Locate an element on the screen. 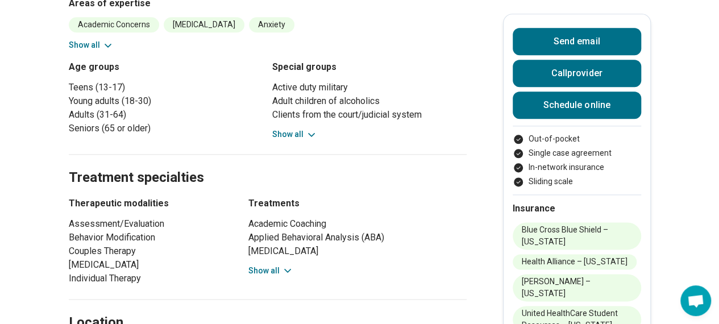 Image resolution: width=719 pixels, height=324 pixels. h2: Insurance is located at coordinates (577, 209).